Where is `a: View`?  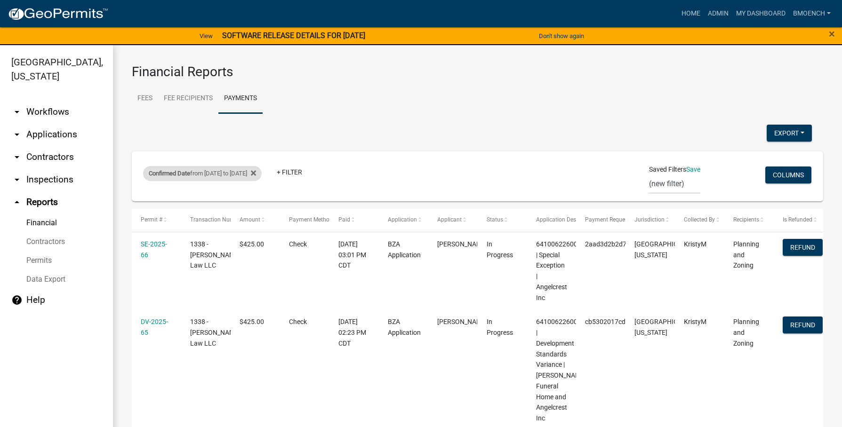 a: View is located at coordinates (206, 36).